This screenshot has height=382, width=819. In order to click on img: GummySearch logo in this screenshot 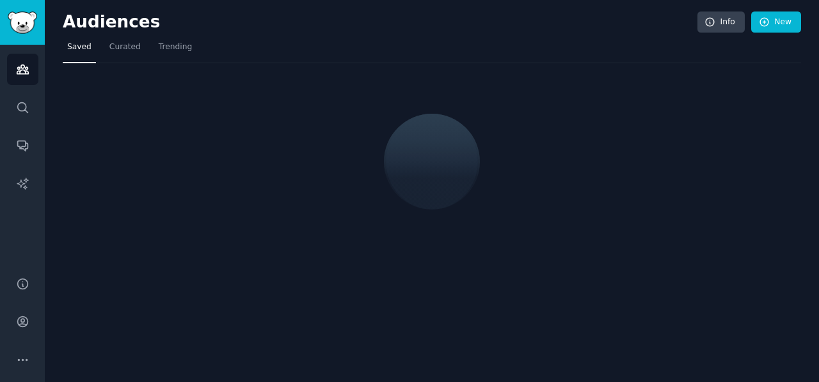, I will do `click(22, 22)`.